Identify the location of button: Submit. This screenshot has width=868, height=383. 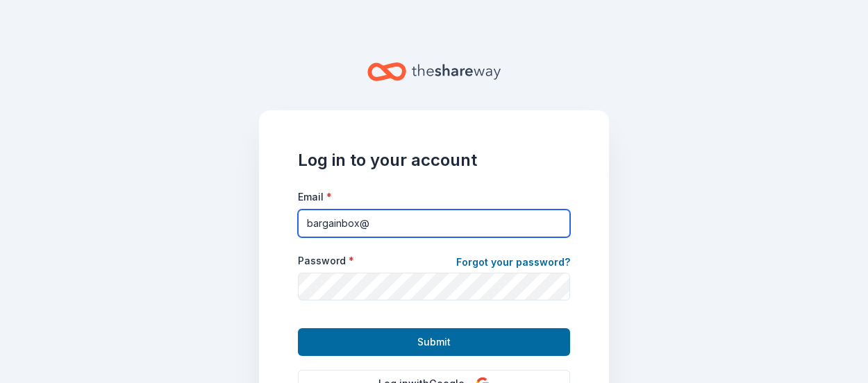
(434, 342).